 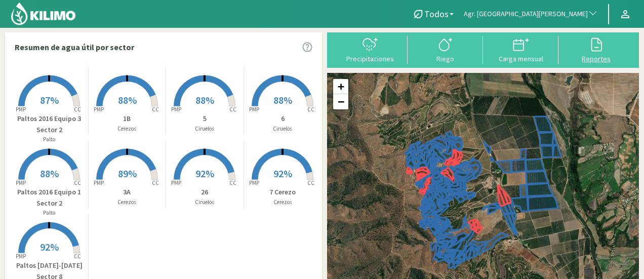 I want to click on a: Zoom out, so click(x=341, y=102).